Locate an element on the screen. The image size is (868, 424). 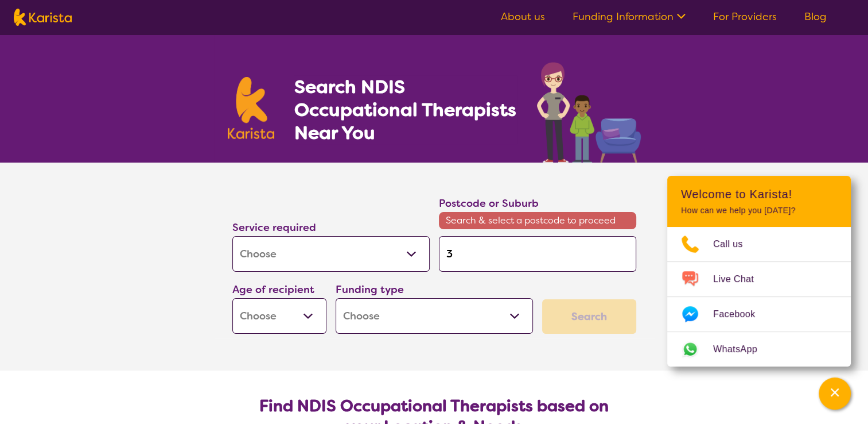
button: Channel Menu is located at coordinates (835, 393).